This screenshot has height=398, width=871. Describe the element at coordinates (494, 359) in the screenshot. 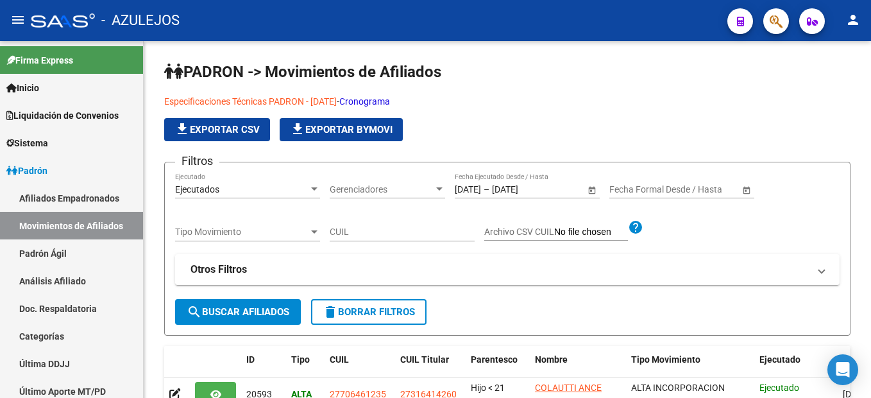

I see `span: Parentesco` at that location.